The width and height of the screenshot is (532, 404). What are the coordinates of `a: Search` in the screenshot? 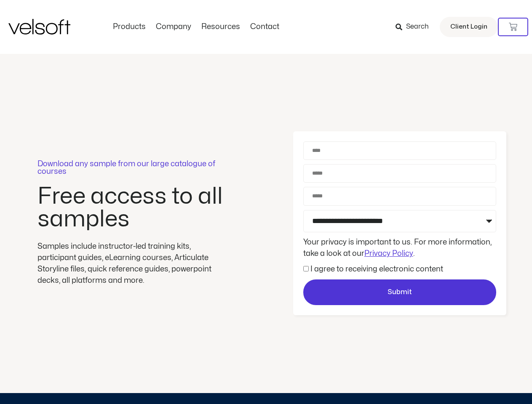 It's located at (415, 27).